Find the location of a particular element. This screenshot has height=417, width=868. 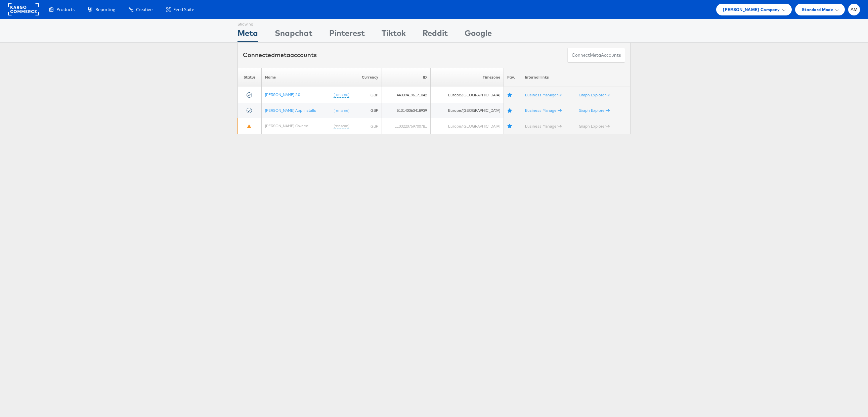

td: 1103220759700781 is located at coordinates (406, 126).